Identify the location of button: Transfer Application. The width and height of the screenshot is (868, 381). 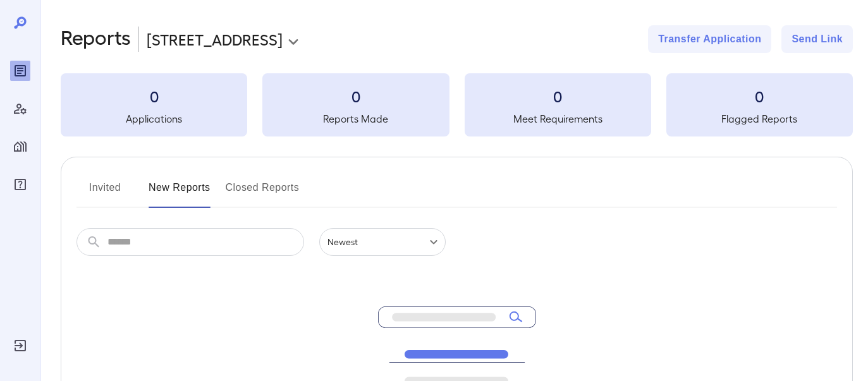
(709, 39).